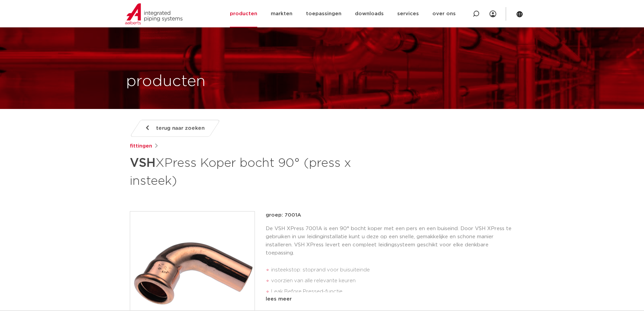 The width and height of the screenshot is (644, 311). What do you see at coordinates (390, 241) in the screenshot?
I see `p: De VSH XPress 7001A is een 90° bocht koper met een pers en een buiseind. Door VSH XPress te gebru...` at bounding box center [390, 241].